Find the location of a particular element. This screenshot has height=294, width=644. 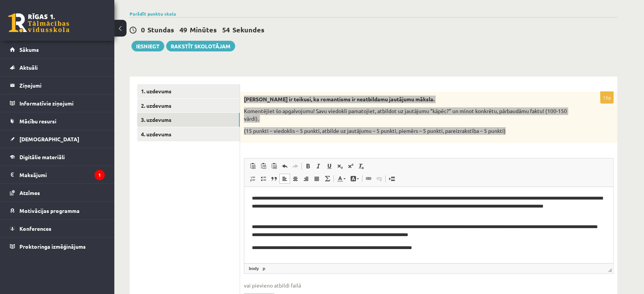

span: Proktoringa izmēģinājums is located at coordinates (53, 246).